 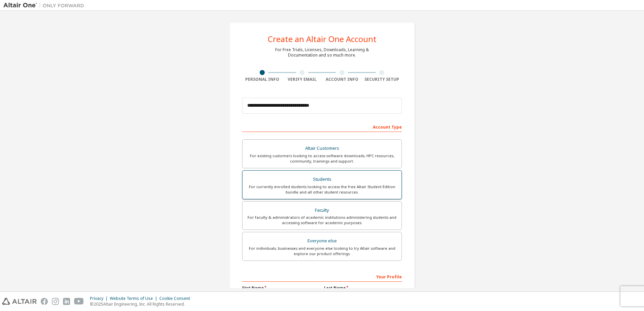 I want to click on img: Altair One, so click(x=45, y=6).